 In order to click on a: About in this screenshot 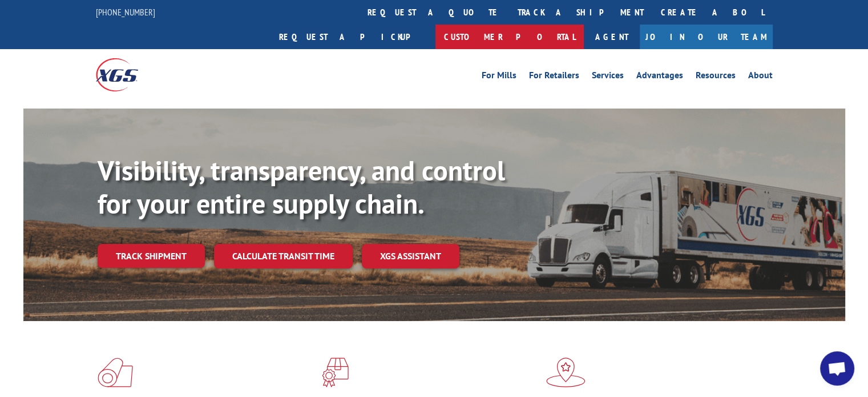, I will do `click(760, 77)`.